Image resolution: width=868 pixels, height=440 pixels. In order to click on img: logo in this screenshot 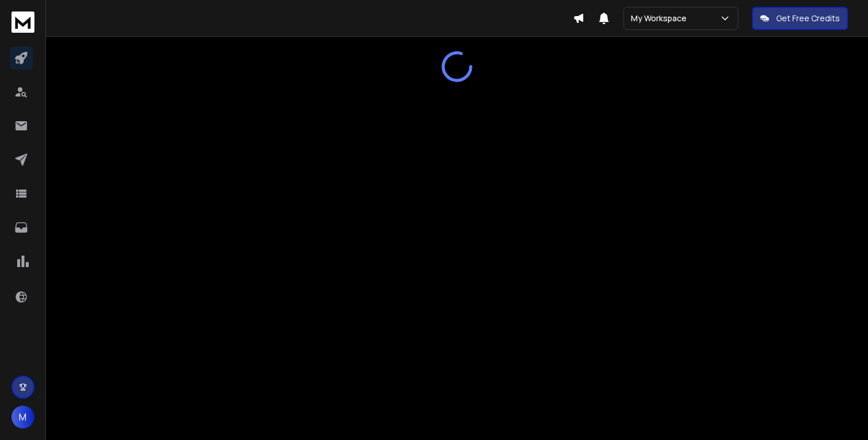, I will do `click(23, 22)`.